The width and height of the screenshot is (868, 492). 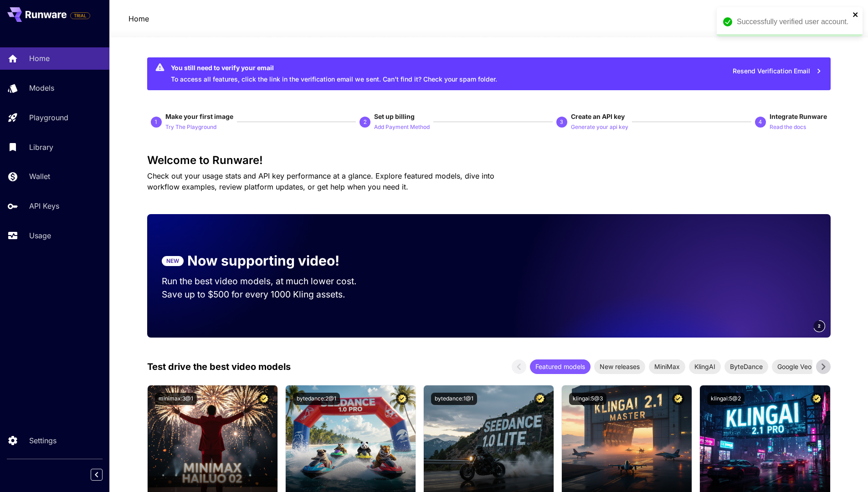 What do you see at coordinates (600, 127) in the screenshot?
I see `p: Generate your api key` at bounding box center [600, 127].